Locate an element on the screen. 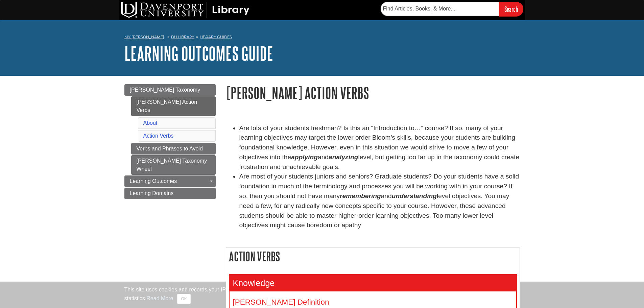 This screenshot has width=644, height=308. li: Are most of your students juniors and seniors? Graduate students? Do your students have a solid f... is located at coordinates (380, 201).